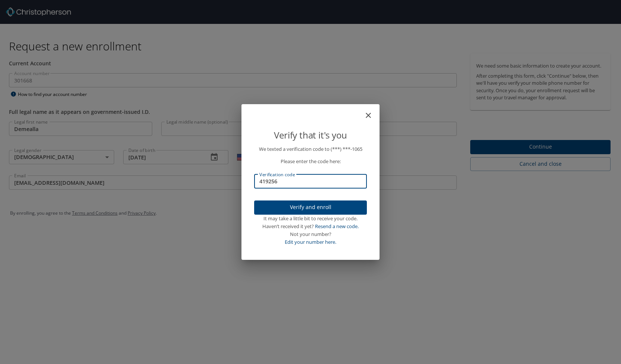 The height and width of the screenshot is (364, 621). Describe the element at coordinates (310, 218) in the screenshot. I see `div: It may take a little bit to receive your code.` at that location.